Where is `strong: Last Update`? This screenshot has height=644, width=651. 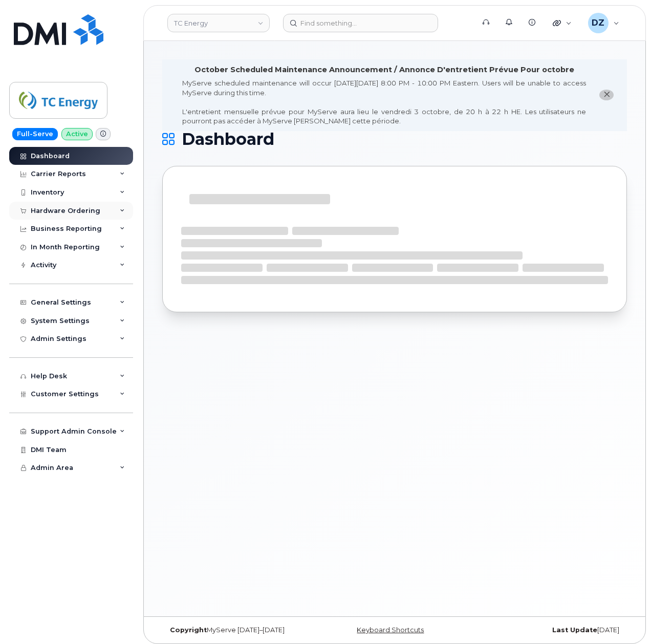 strong: Last Update is located at coordinates (575, 630).